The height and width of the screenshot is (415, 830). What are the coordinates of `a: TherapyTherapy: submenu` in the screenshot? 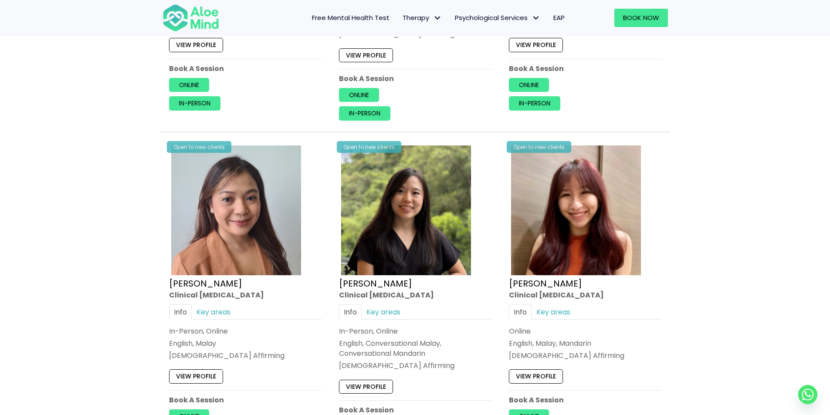 It's located at (422, 18).